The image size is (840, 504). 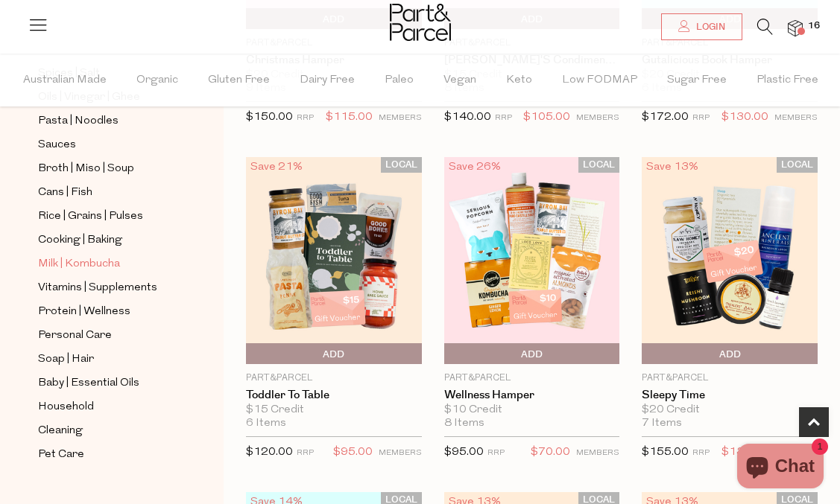 What do you see at coordinates (106, 120) in the screenshot?
I see `a: Pasta | Noodles` at bounding box center [106, 120].